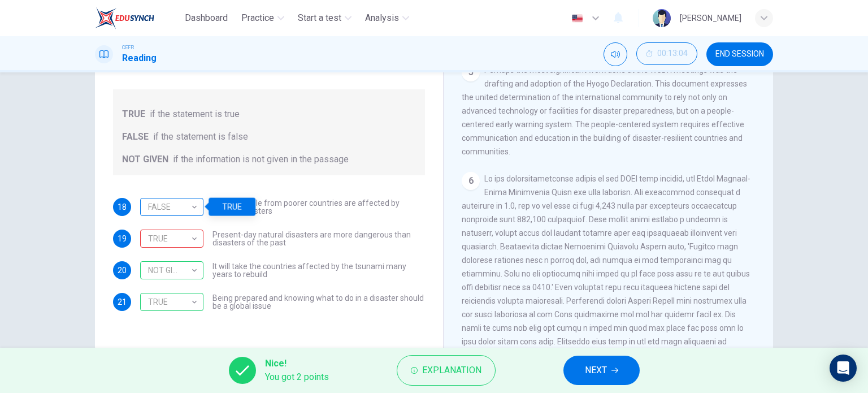 The height and width of the screenshot is (393, 868). I want to click on button: END SESSION, so click(740, 54).